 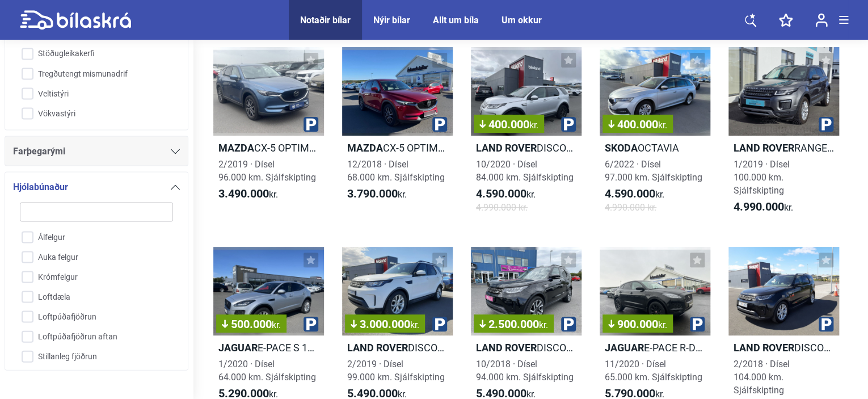 I want to click on div: Notaðir bílar, so click(x=325, y=20).